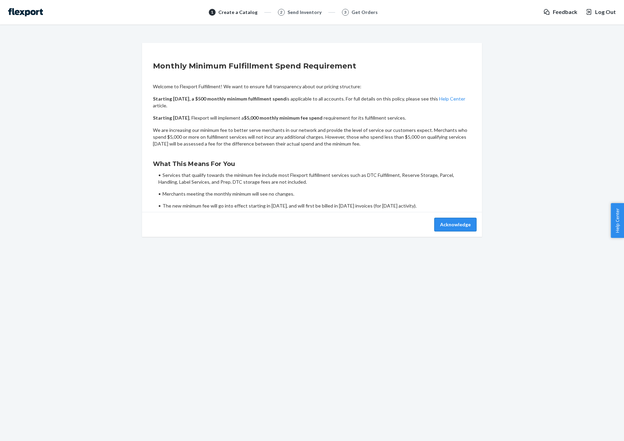 This screenshot has width=624, height=441. Describe the element at coordinates (315, 179) in the screenshot. I see `li: Services that qualify towards the minimum fee include most Flexport fulfillment services such as ...` at that location.